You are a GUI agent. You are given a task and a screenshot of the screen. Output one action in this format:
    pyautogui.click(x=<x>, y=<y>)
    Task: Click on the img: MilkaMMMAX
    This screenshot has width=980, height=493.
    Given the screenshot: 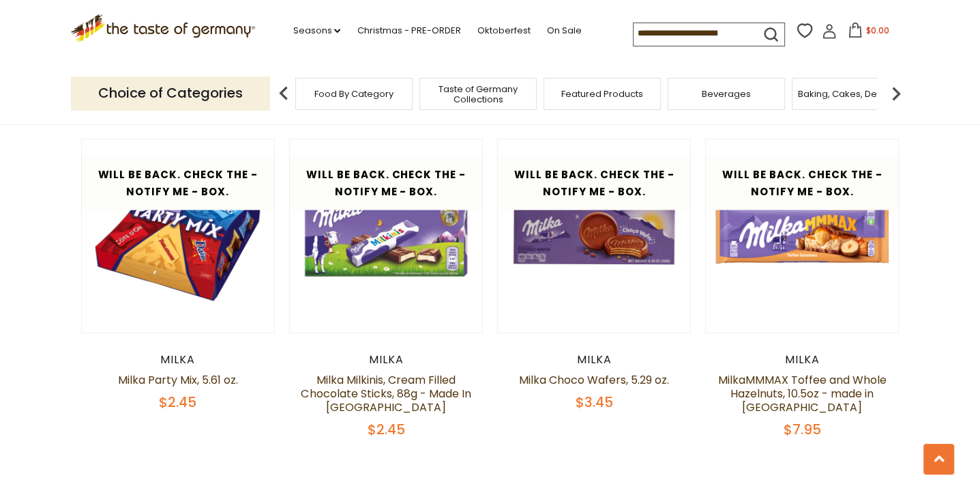 What is the action you would take?
    pyautogui.click(x=802, y=236)
    